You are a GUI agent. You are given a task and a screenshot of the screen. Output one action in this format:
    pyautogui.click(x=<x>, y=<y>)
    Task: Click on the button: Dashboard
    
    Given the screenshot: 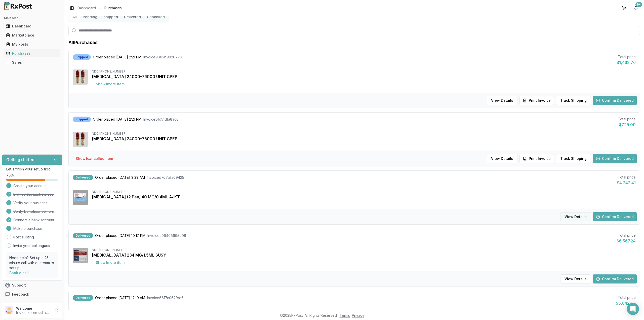 What is the action you would take?
    pyautogui.click(x=32, y=26)
    